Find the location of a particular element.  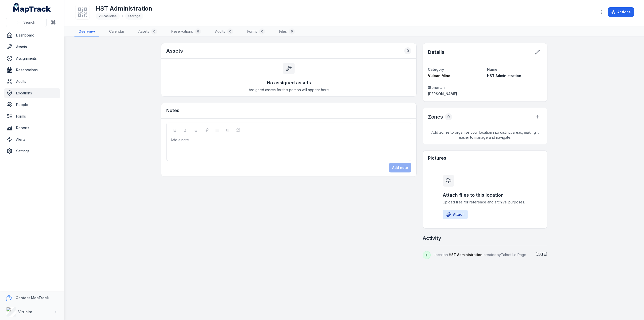

a: Locations is located at coordinates (32, 93).